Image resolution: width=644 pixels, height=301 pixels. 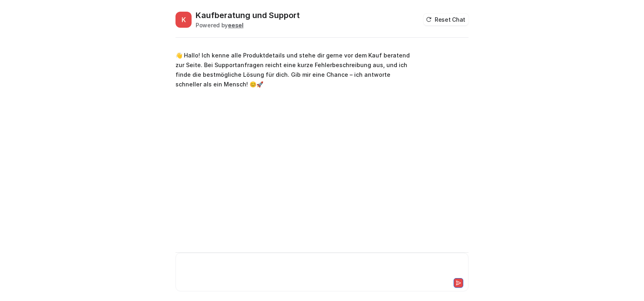 I want to click on div: Powered by, so click(x=248, y=25).